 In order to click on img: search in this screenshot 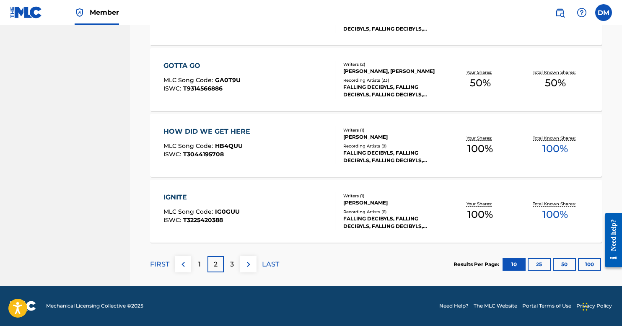, I will do `click(560, 13)`.